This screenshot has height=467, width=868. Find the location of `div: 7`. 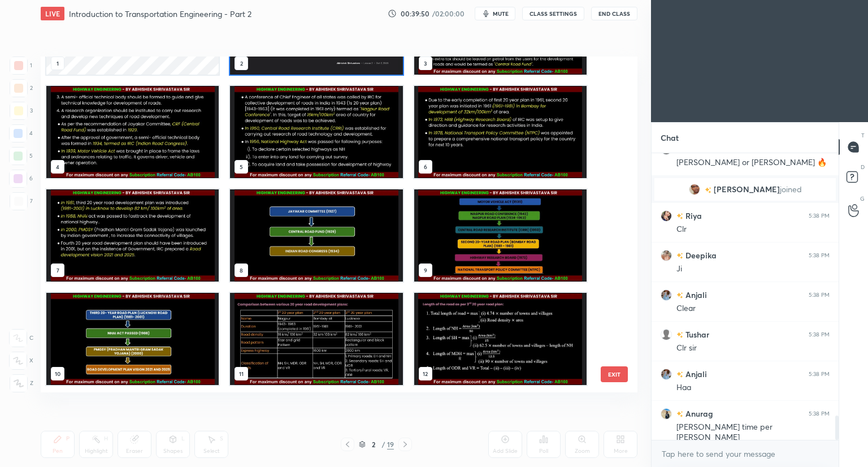

div: 7 is located at coordinates (21, 201).